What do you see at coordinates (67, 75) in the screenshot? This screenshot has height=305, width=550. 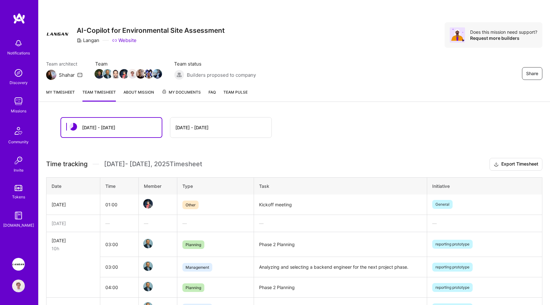 I see `div: Shahar` at bounding box center [67, 75].